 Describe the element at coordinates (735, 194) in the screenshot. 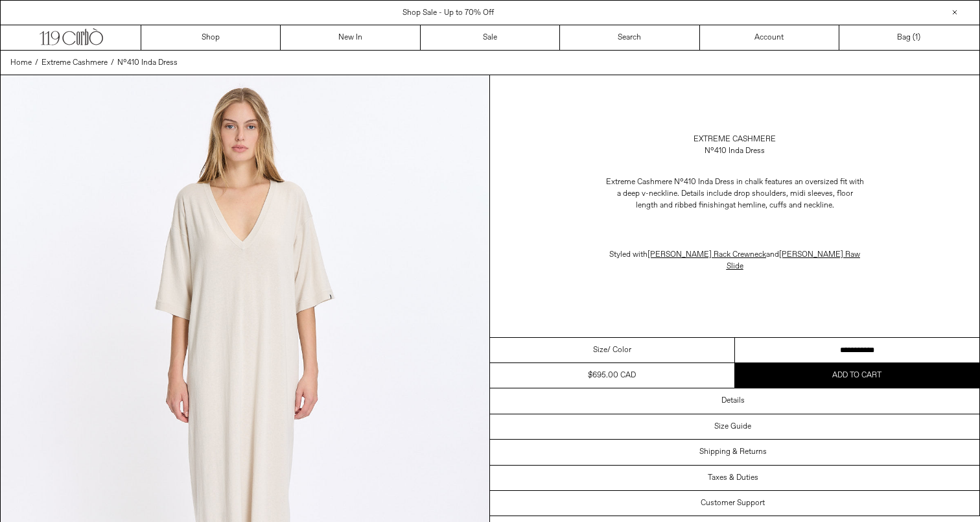

I see `p: Extreme Cashmere N°410 Inda Dress in chalk features an oversized fit with a deep v-neckline. Deta...` at that location.